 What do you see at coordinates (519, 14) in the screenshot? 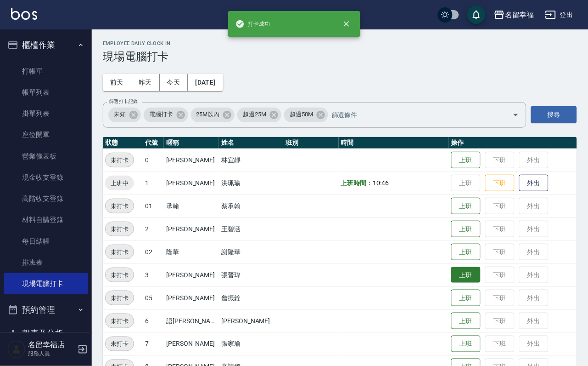
I see `div: 名留幸福` at bounding box center [519, 14].